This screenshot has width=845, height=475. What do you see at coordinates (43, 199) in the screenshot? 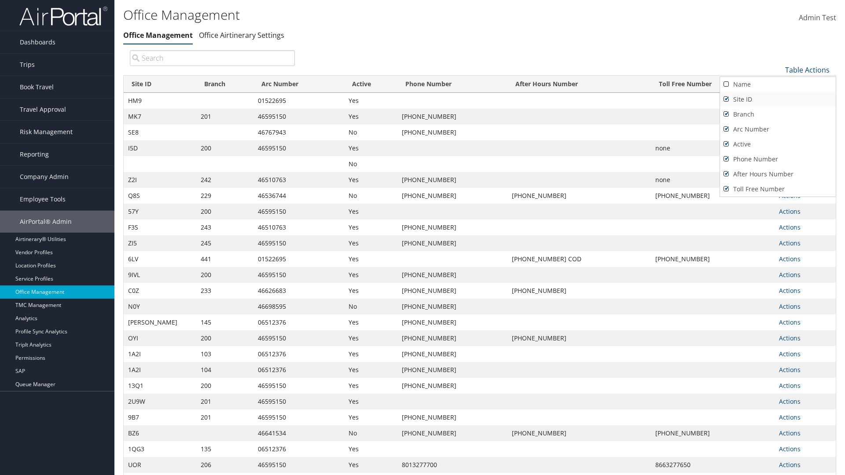
I see `span: Employee Tools` at bounding box center [43, 199].